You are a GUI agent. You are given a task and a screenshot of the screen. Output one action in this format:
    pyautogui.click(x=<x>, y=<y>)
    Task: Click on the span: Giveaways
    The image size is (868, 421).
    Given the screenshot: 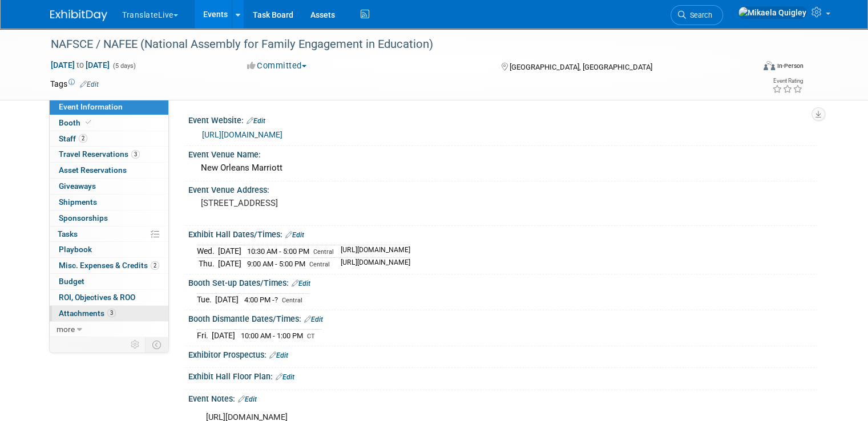 What is the action you would take?
    pyautogui.click(x=77, y=186)
    